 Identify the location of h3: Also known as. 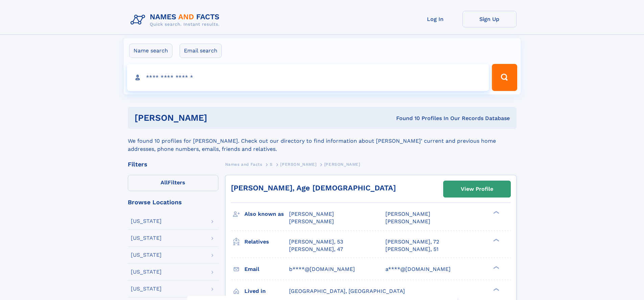
(267, 214).